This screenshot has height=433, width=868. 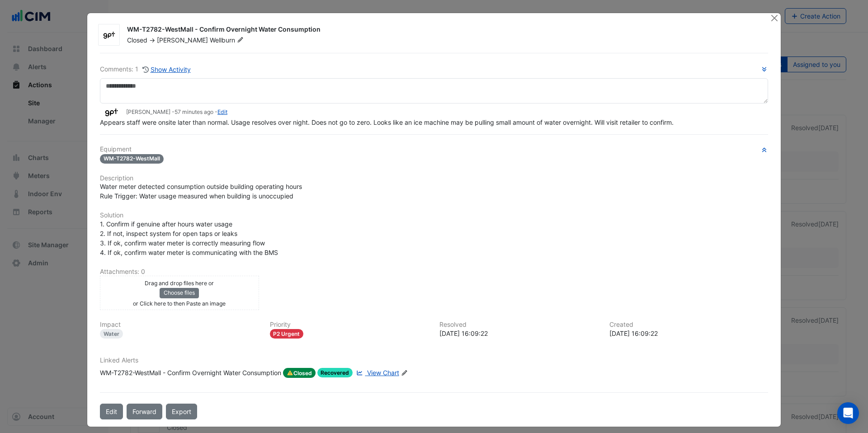 I want to click on span: 2025-08-27 16:09:23, so click(x=194, y=111).